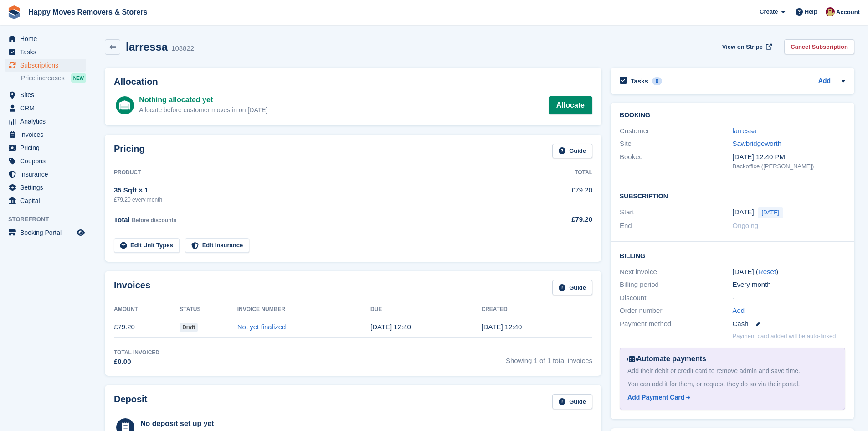 Image resolution: width=868 pixels, height=431 pixels. Describe the element at coordinates (745, 131) in the screenshot. I see `a: larressa` at that location.